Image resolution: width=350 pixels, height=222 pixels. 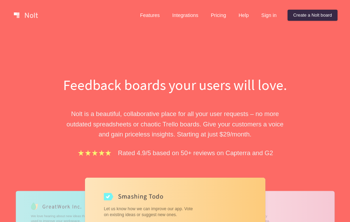 What do you see at coordinates (175, 124) in the screenshot?
I see `p: Nolt is a beautiful, collaborative place for all your user requests – no more outdated spreadshee...` at bounding box center [175, 124].